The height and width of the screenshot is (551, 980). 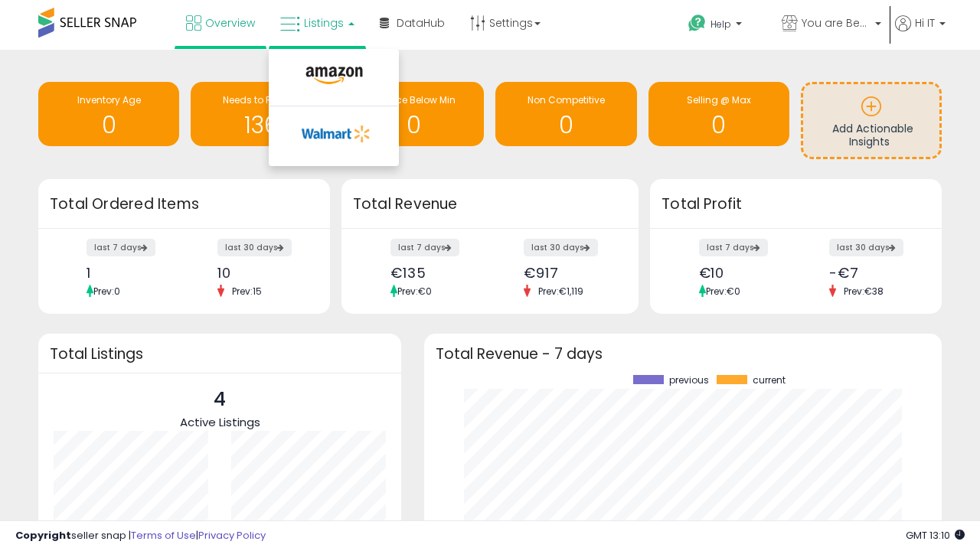 I want to click on div: -€7, so click(x=872, y=273).